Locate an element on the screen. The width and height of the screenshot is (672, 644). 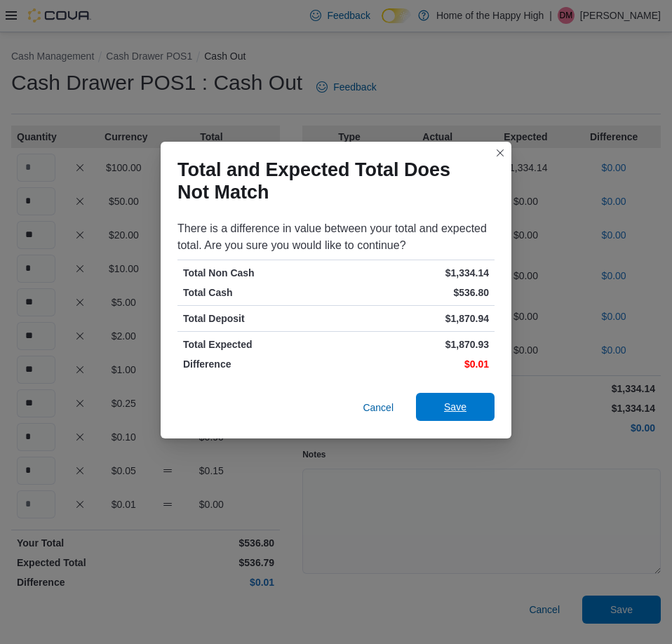
p: $0.01 is located at coordinates (414, 364).